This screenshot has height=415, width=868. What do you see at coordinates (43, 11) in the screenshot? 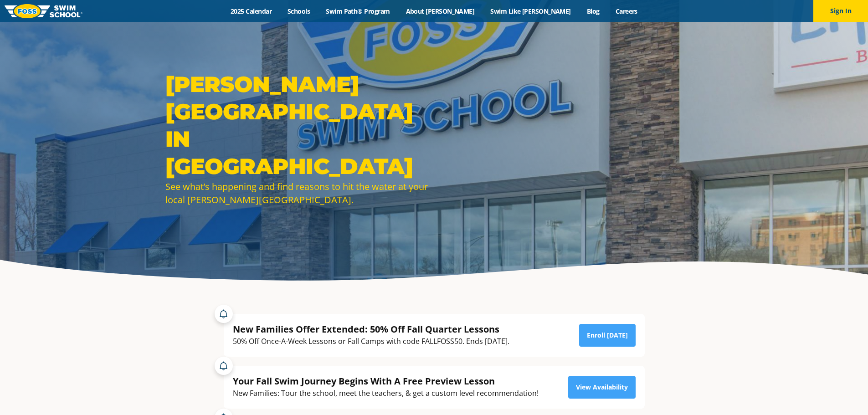
I see `img: FOSS Swim School Logo` at bounding box center [43, 11].